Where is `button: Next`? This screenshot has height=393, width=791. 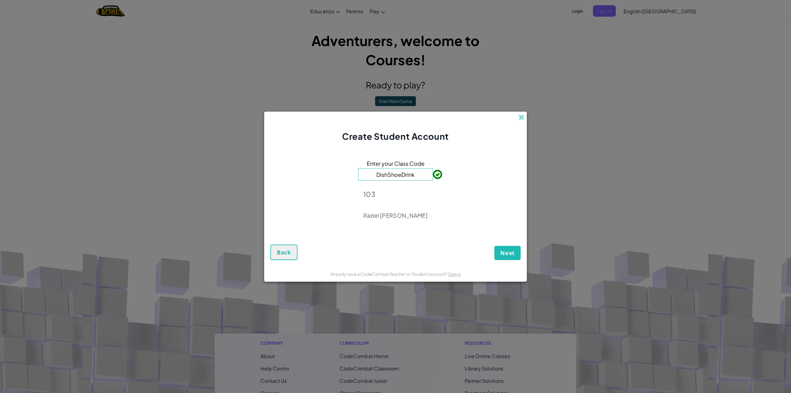 button: Next is located at coordinates (507, 253).